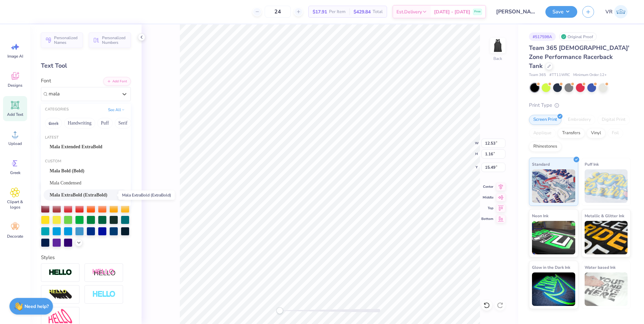 The width and height of the screenshot is (644, 324). Describe the element at coordinates (615, 134) in the screenshot. I see `div: Foil` at that location.